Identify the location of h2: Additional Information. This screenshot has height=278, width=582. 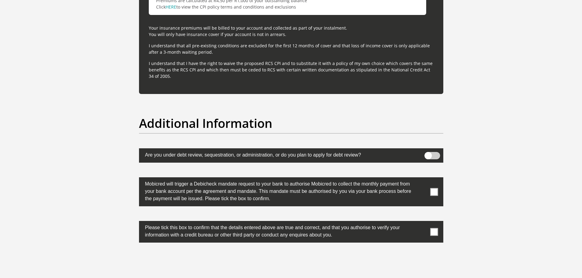
(291, 123).